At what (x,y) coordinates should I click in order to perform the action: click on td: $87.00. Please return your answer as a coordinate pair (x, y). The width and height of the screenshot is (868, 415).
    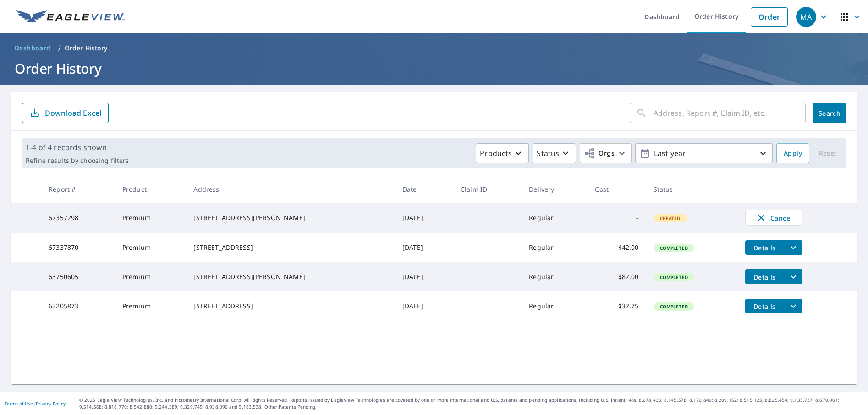
    Looking at the image, I should click on (617, 277).